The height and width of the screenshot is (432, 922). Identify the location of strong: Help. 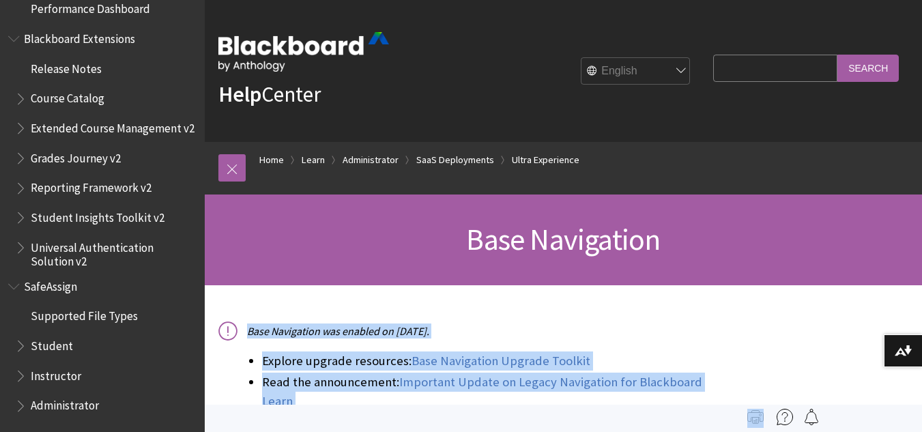
(240, 94).